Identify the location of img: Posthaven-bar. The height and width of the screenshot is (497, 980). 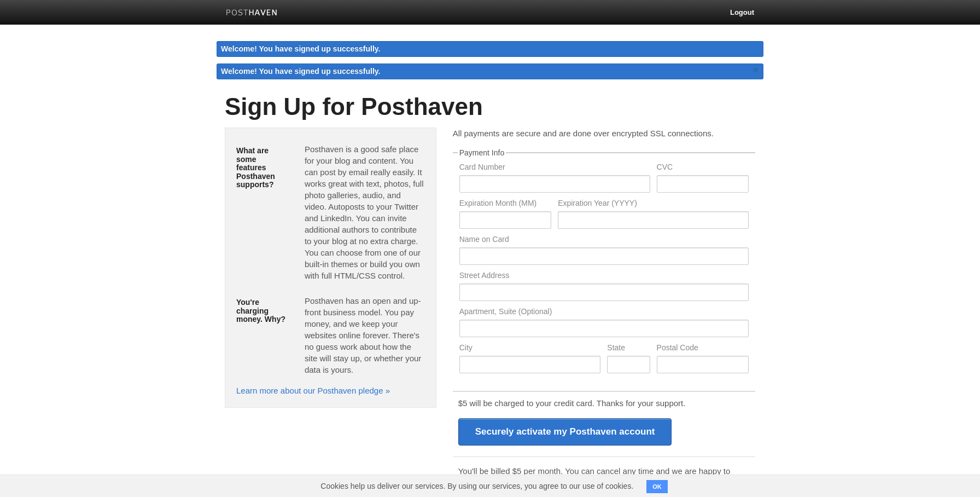
(252, 13).